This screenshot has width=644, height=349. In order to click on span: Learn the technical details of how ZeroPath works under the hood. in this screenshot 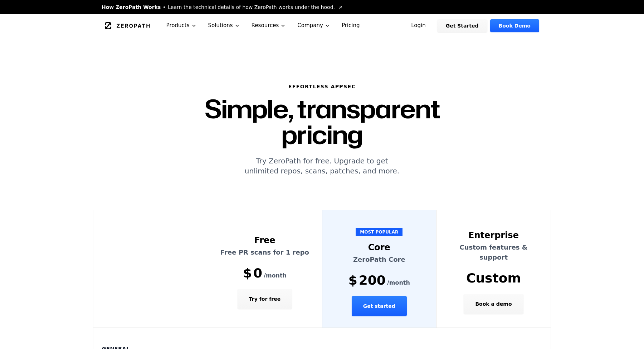, I will do `click(252, 7)`.